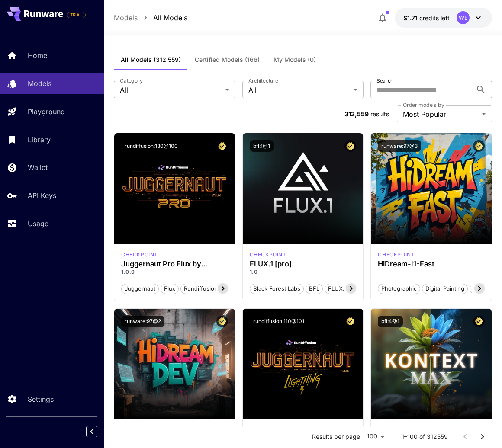 This screenshot has width=502, height=448. I want to click on span: BFL, so click(315, 289).